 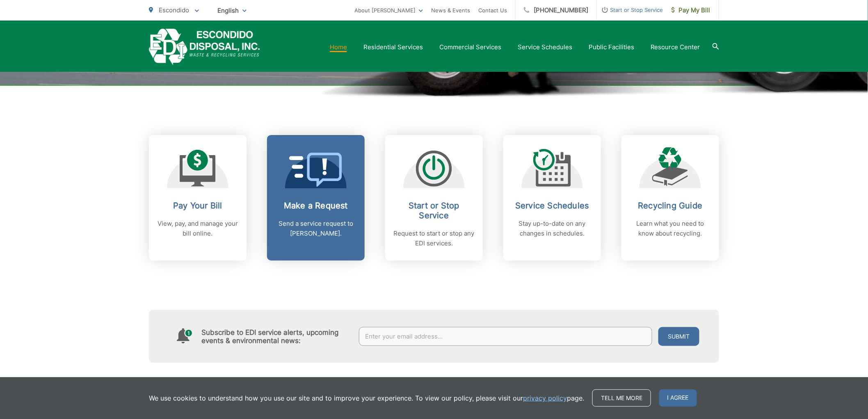 I want to click on span: Escondido, so click(x=174, y=10).